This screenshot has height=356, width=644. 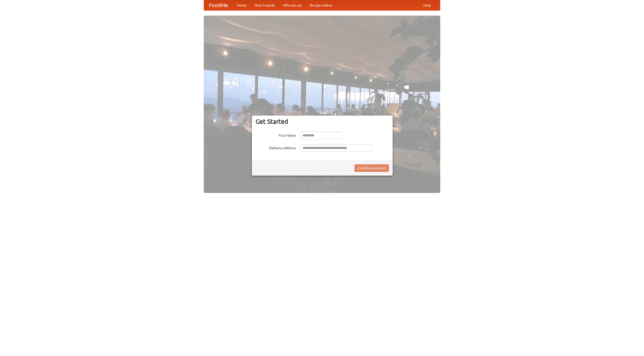 I want to click on label: Delivery Address, so click(x=276, y=147).